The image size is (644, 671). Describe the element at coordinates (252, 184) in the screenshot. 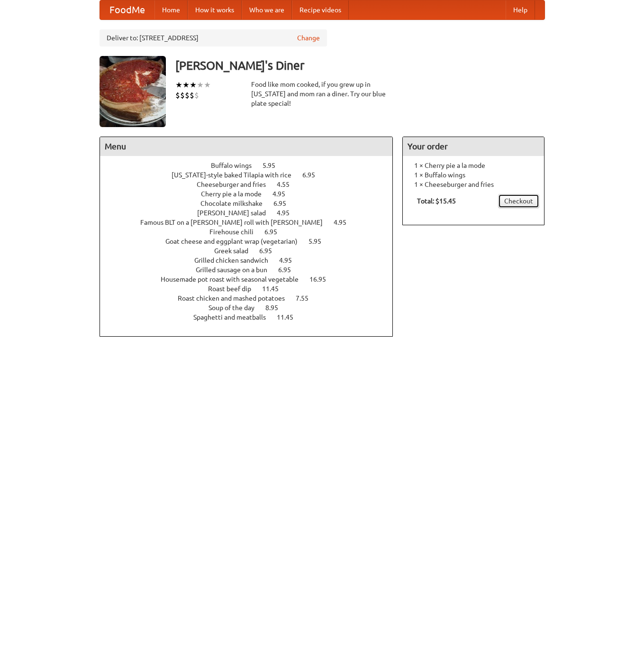

I see `a: Cheeseburger and fries 4.55` at that location.